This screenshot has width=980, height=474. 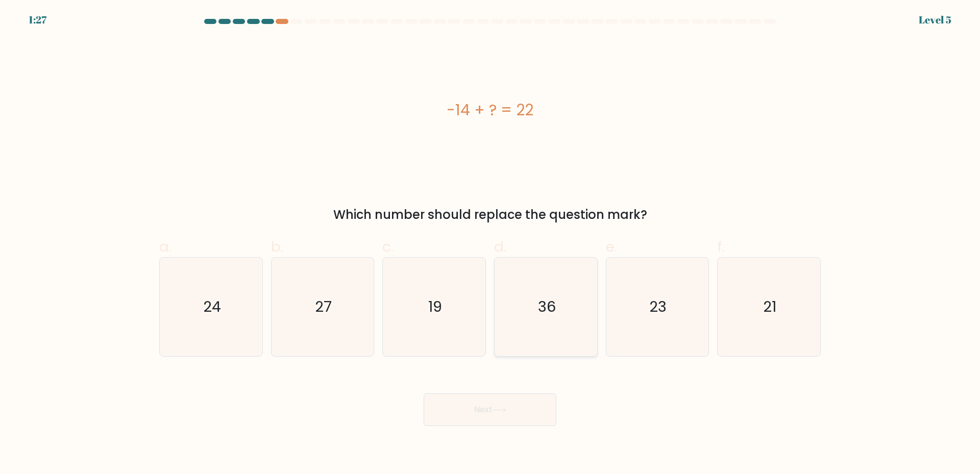 What do you see at coordinates (277, 246) in the screenshot?
I see `span: b.` at bounding box center [277, 246].